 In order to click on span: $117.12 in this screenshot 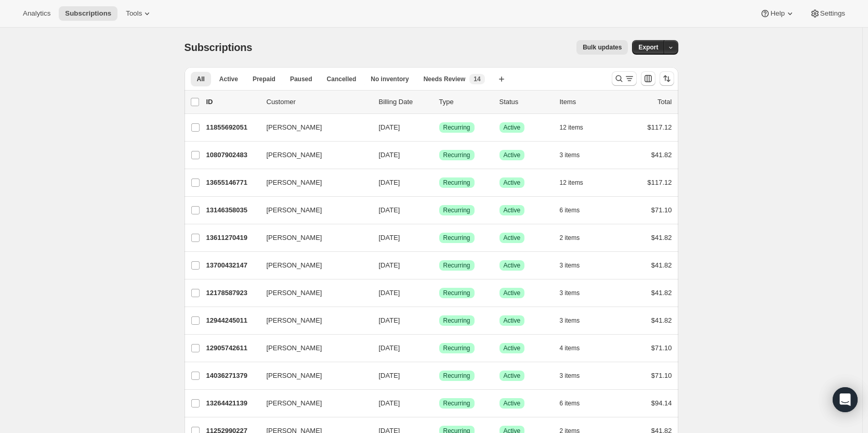, I will do `click(660, 127)`.